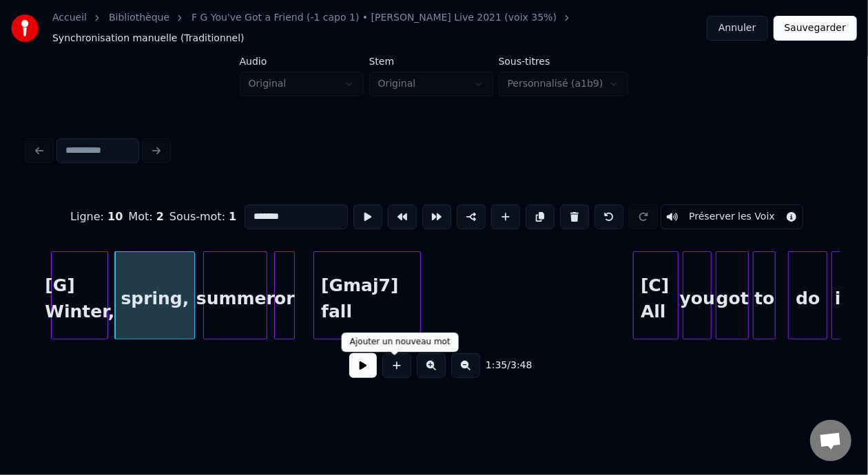 This screenshot has height=475, width=868. What do you see at coordinates (115, 216) in the screenshot?
I see `span: 10` at bounding box center [115, 216].